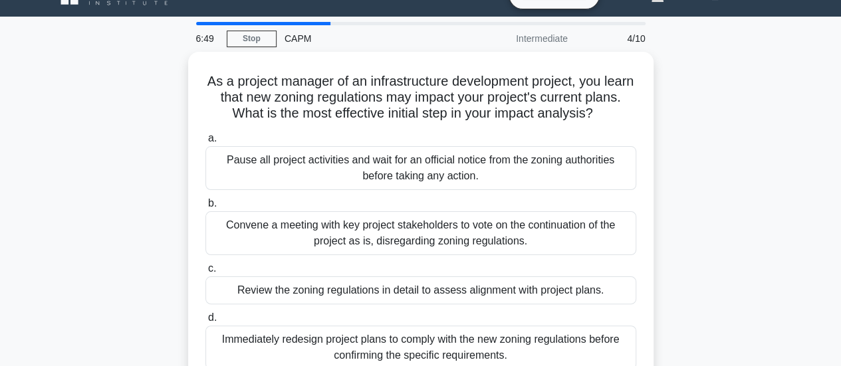 Image resolution: width=841 pixels, height=366 pixels. What do you see at coordinates (212, 268) in the screenshot?
I see `span: c.` at bounding box center [212, 268].